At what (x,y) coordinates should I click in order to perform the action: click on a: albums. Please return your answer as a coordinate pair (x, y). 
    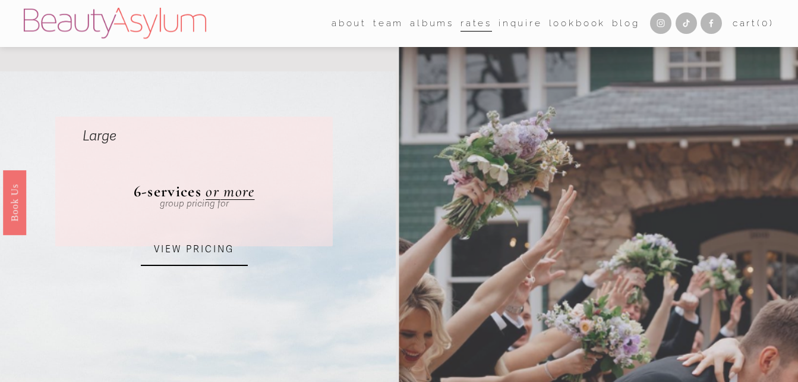
    Looking at the image, I should click on (432, 23).